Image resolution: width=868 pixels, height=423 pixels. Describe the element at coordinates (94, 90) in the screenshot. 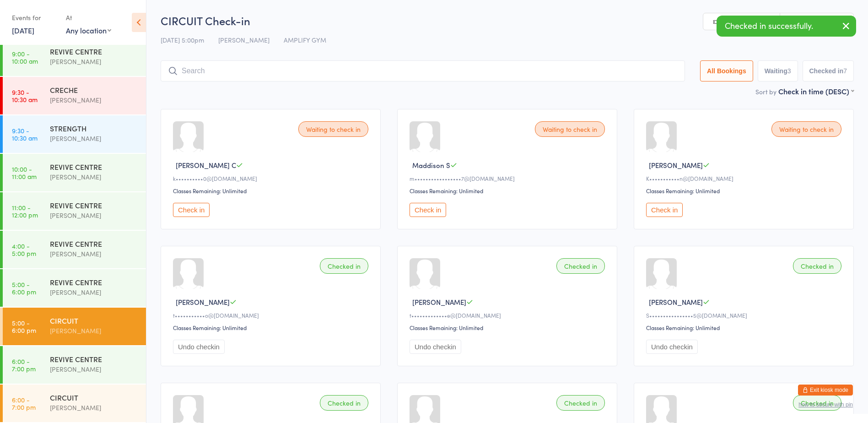

I see `div: CRECHE` at that location.